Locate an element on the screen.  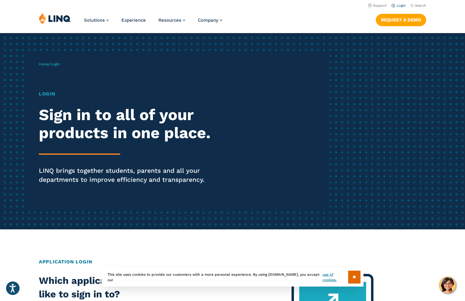
img: LINQ | K‑12 Software is located at coordinates (55, 18).